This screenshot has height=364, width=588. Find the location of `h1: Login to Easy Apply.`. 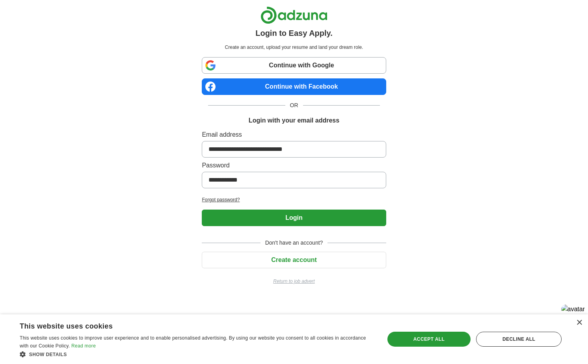

h1: Login to Easy Apply. is located at coordinates (294, 33).